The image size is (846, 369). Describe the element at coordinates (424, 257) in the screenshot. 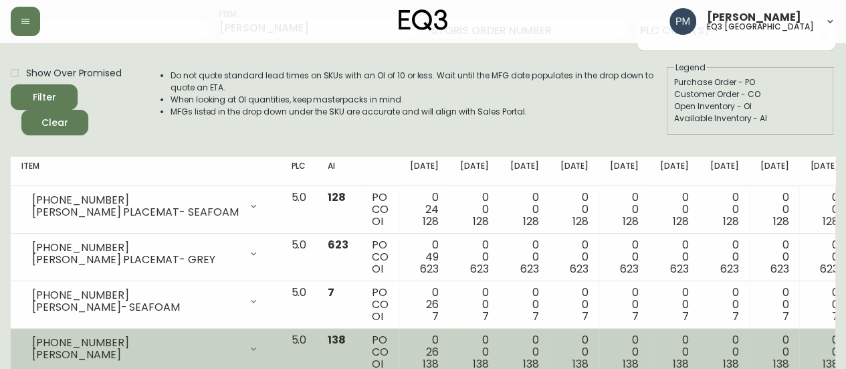

I see `div: 0 49` at that location.